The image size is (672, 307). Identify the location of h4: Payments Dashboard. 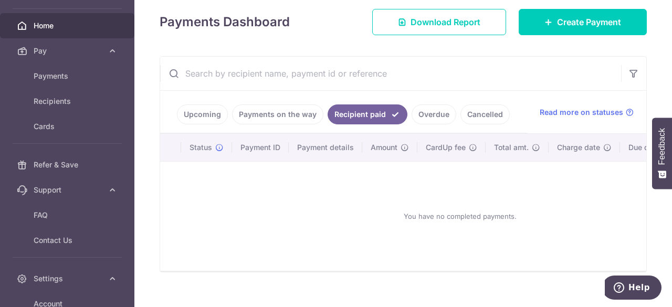
(225, 22).